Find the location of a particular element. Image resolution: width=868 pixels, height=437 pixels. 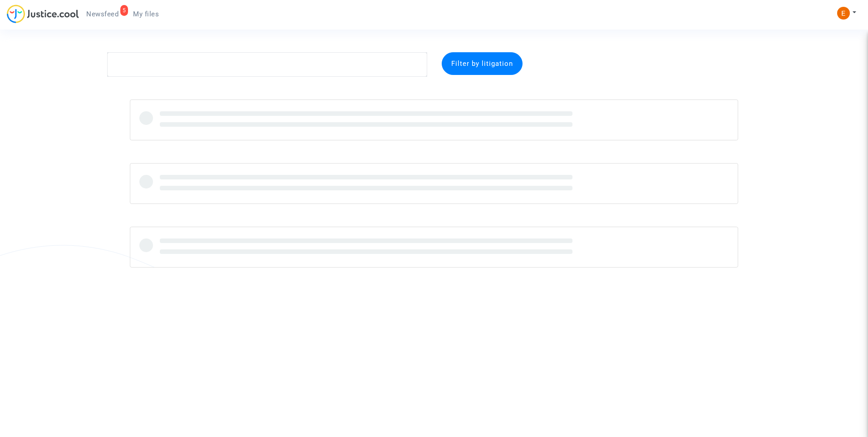

div: 5 is located at coordinates (124, 11).